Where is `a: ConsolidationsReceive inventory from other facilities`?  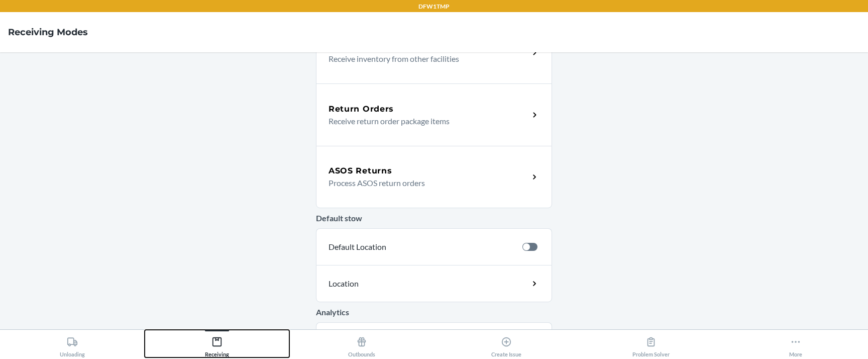
a: ConsolidationsReceive inventory from other facilities is located at coordinates (434, 53).